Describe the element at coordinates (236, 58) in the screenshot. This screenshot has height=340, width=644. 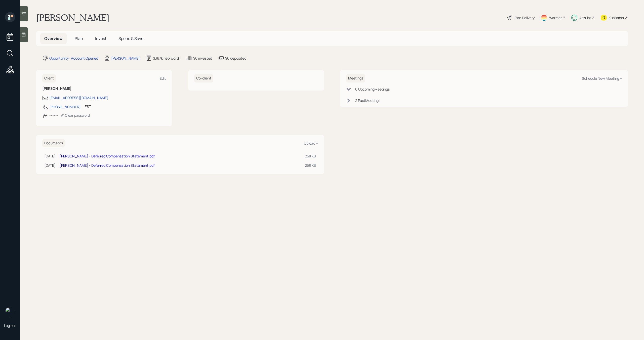
I see `div: $0 deposited` at that location.